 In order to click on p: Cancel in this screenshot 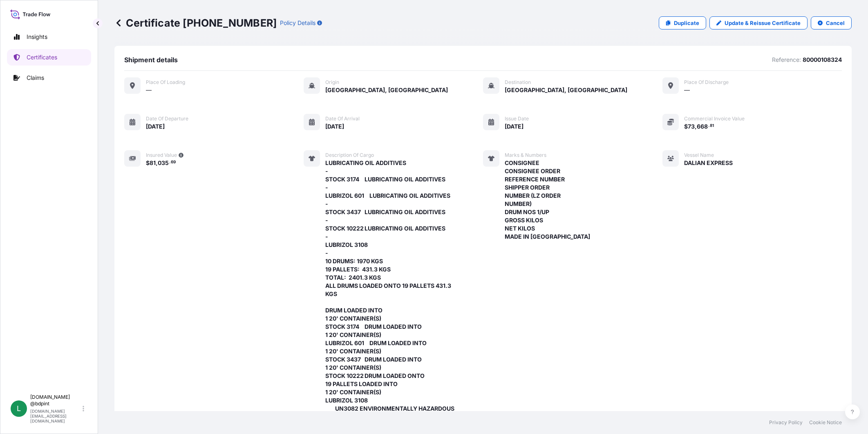, I will do `click(835, 23)`.